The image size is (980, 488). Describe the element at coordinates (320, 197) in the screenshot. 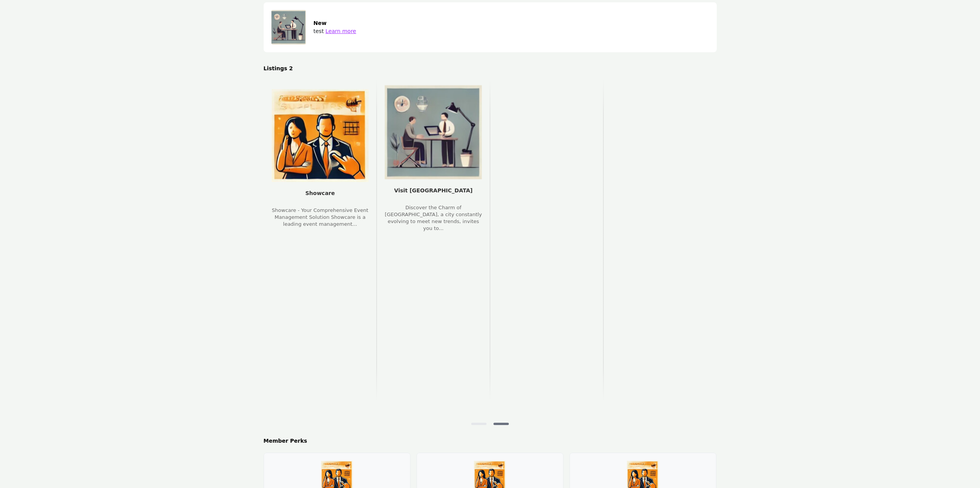

I see `span: Showcare` at that location.